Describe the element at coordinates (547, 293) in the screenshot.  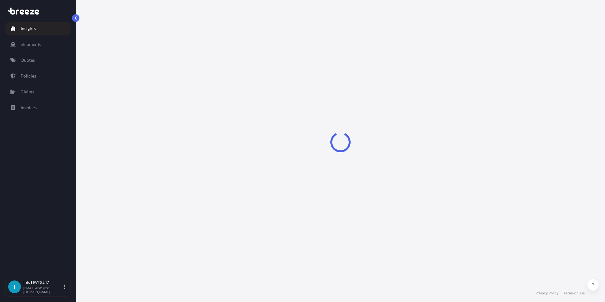
I see `a: Privacy Policy` at that location.